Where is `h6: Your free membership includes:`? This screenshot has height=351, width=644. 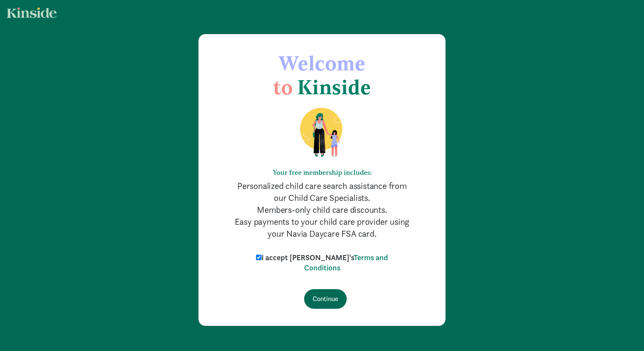
h6: Your free membership includes: is located at coordinates (322, 172).